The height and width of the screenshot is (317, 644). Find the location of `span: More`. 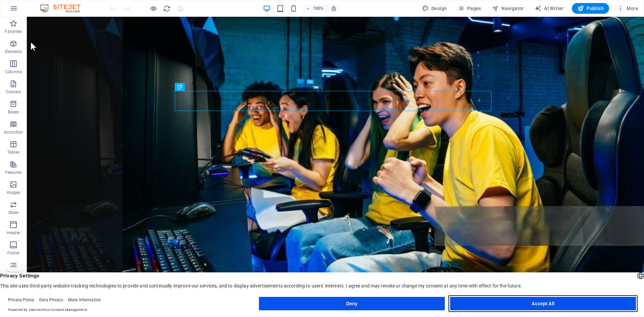

span: More is located at coordinates (628, 8).